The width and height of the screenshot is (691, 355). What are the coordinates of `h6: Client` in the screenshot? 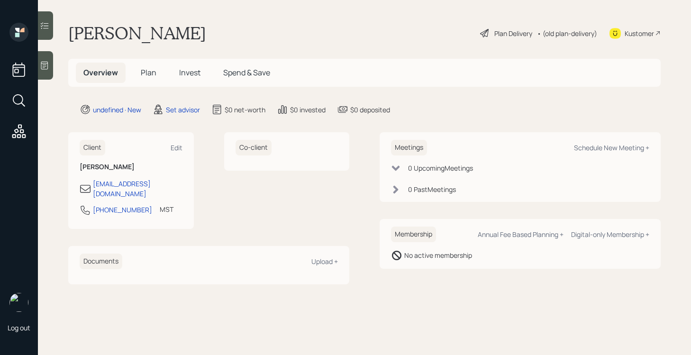 It's located at (92, 147).